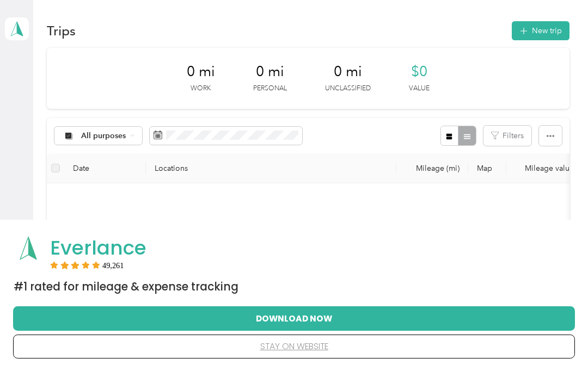 This screenshot has width=588, height=371. Describe the element at coordinates (507, 135) in the screenshot. I see `button: Filters` at that location.